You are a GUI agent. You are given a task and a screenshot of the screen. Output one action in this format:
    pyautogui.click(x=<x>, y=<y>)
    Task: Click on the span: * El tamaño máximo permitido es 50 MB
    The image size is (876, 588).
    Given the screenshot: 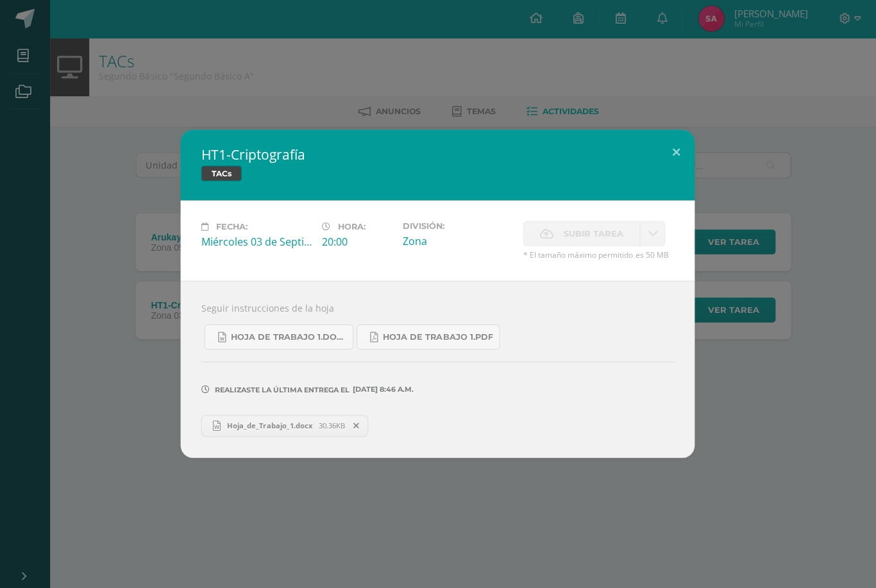 What is the action you would take?
    pyautogui.click(x=598, y=255)
    